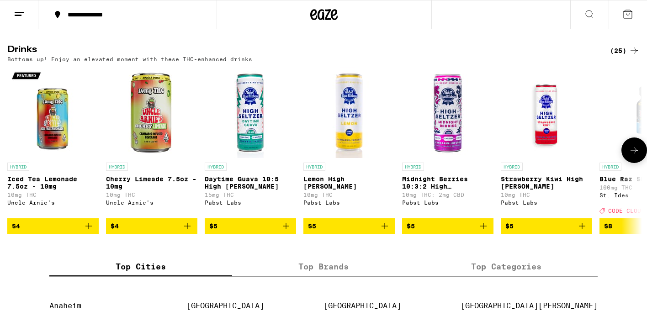 The width and height of the screenshot is (647, 311). What do you see at coordinates (251, 143) in the screenshot?
I see `a: Open page for Daytime Guava 10:5 High Seltzer from Pabst Labs` at bounding box center [251, 143].